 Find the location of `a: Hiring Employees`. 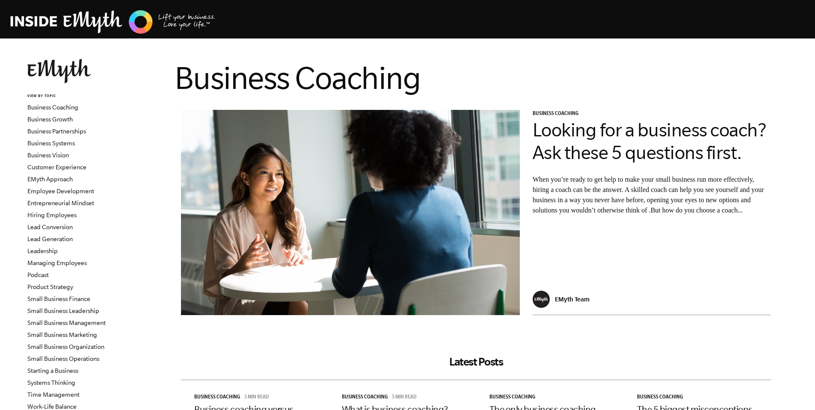

a: Hiring Employees is located at coordinates (52, 215).